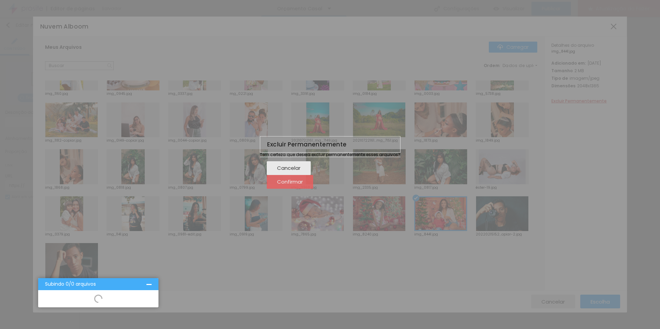 This screenshot has width=660, height=329. Describe the element at coordinates (70, 284) in the screenshot. I see `font: Subindo 0/0 arquivos` at that location.